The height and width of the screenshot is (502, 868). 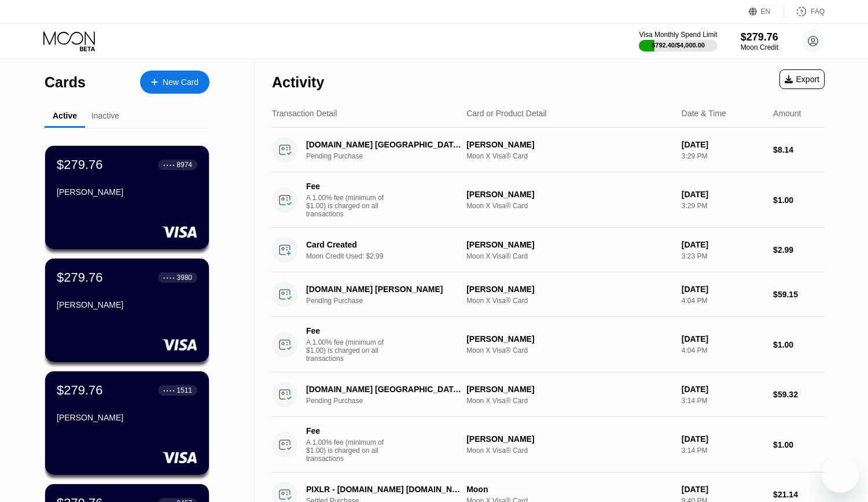 What do you see at coordinates (184, 165) in the screenshot?
I see `div: 8974` at bounding box center [184, 165].